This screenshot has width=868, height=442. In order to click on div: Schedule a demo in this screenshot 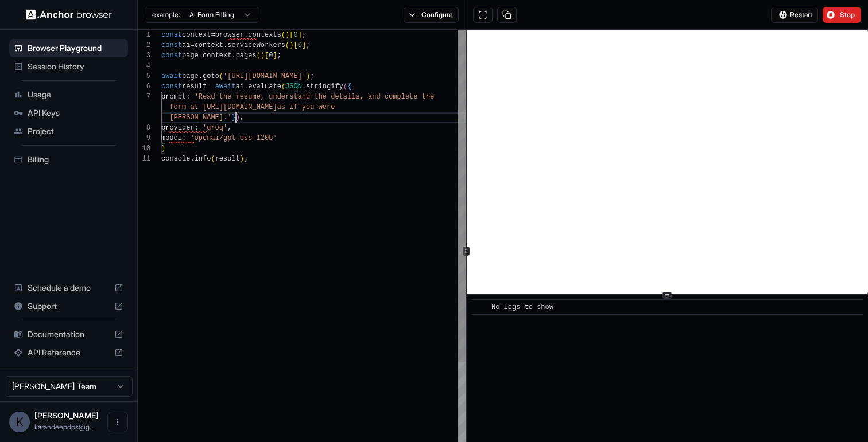, I will do `click(68, 288)`.